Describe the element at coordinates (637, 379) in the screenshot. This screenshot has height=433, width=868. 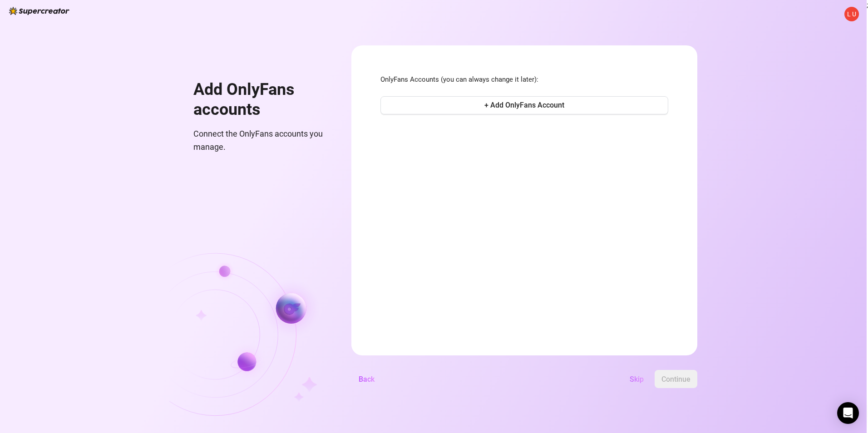
I see `button: Skip` at that location.